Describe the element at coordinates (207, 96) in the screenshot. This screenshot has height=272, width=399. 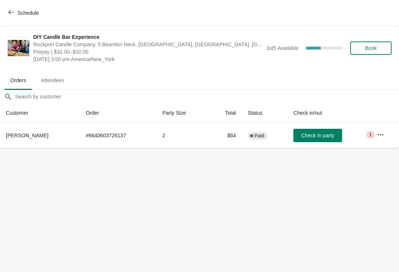
I see `input: Search by customer` at that location.